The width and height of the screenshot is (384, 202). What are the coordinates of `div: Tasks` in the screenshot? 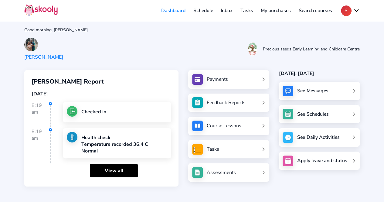 It's located at (213, 149).